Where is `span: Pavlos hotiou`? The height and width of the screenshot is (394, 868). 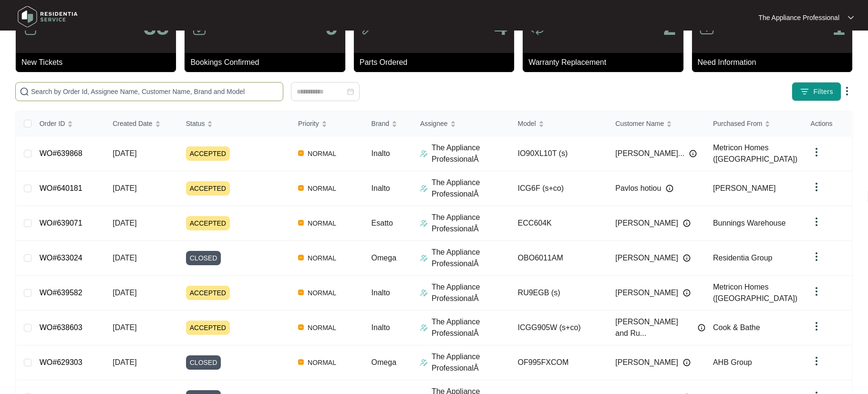
span: Pavlos hotiou is located at coordinates (638, 189).